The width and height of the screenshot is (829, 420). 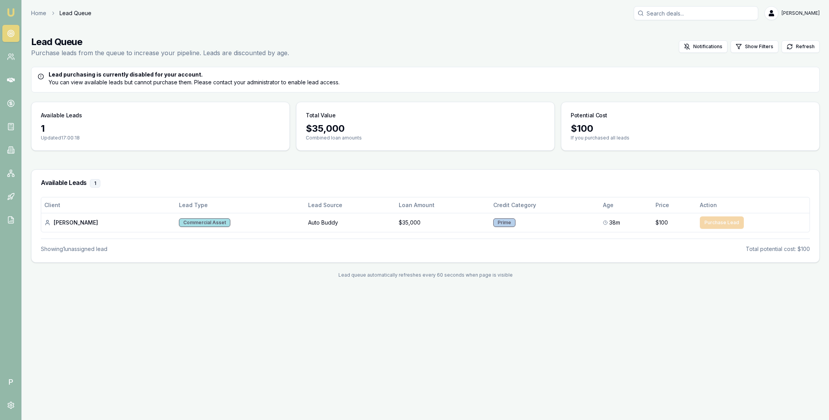 What do you see at coordinates (443, 222) in the screenshot?
I see `td: $35,000` at bounding box center [443, 222].